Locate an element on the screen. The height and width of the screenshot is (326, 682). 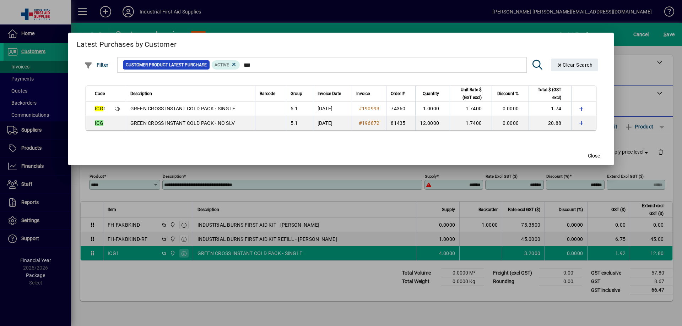
span: GREEN CROSS INSTANT COLD PACK - SINGLE is located at coordinates (183, 109).